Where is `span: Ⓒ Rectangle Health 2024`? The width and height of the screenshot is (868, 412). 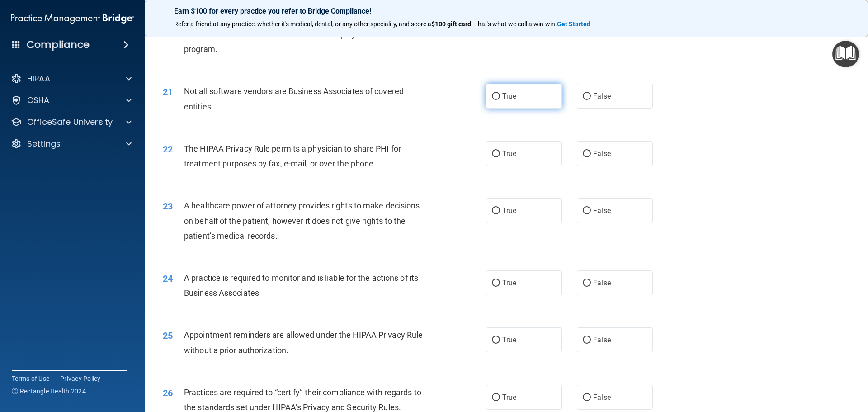 span: Ⓒ Rectangle Health 2024 is located at coordinates (49, 391).